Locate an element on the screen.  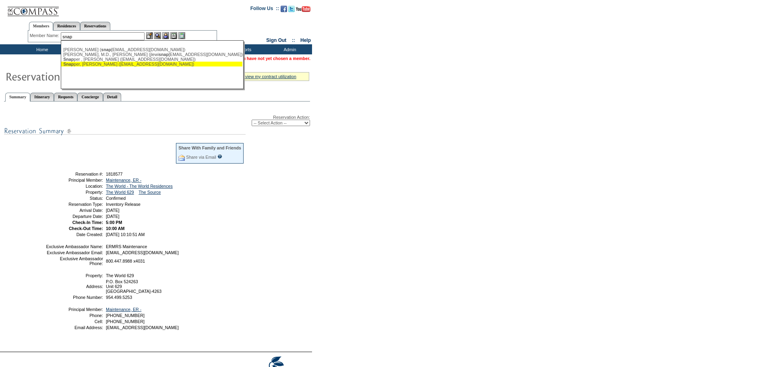
a: Residences is located at coordinates (66, 26).